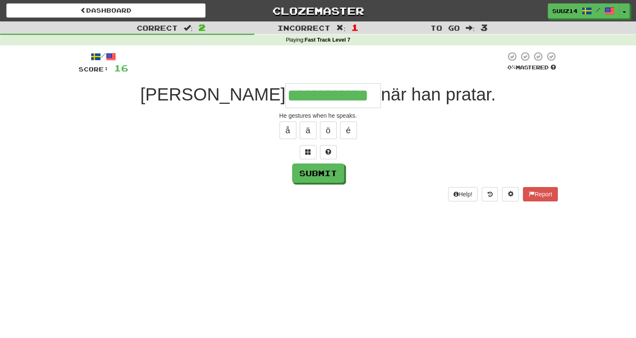 The image size is (636, 338). What do you see at coordinates (565, 11) in the screenshot?
I see `span: Suuz14` at bounding box center [565, 11].